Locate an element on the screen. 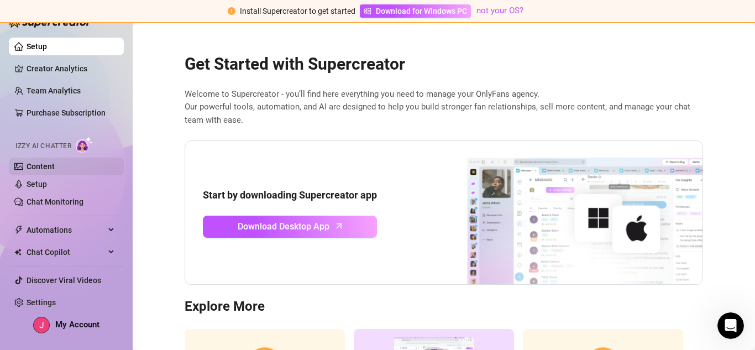  a: Download for Windows PC is located at coordinates (415, 11).